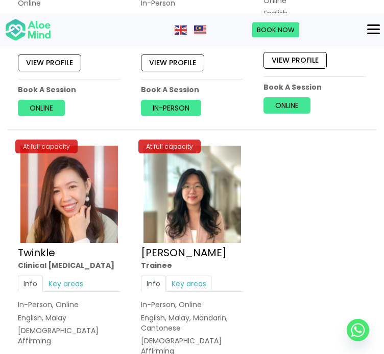 This screenshot has height=354, width=384. I want to click on span: Book Now, so click(275, 30).